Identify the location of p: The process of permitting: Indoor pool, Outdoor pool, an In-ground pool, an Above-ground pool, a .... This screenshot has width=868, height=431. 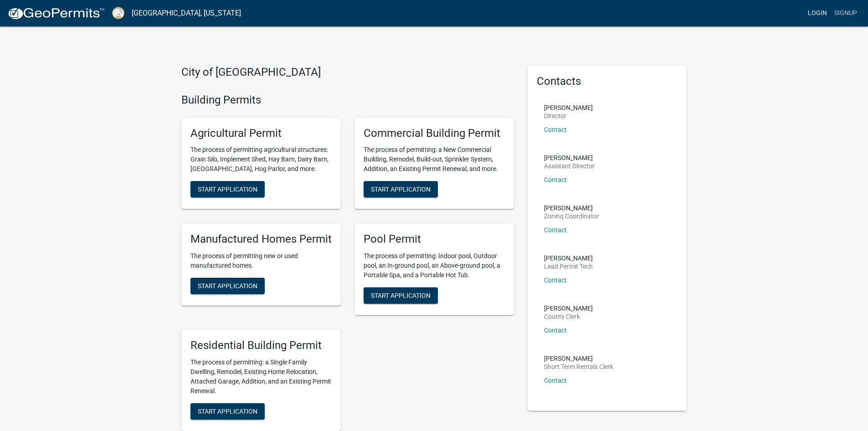
(434, 265).